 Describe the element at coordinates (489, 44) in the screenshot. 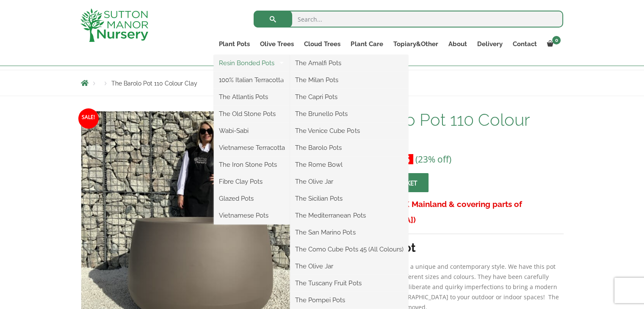

I see `a: Delivery` at that location.